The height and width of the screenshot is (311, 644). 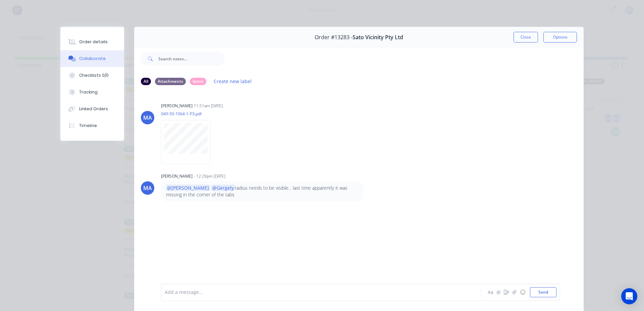 I want to click on span: Order #13283 -, so click(x=333, y=37).